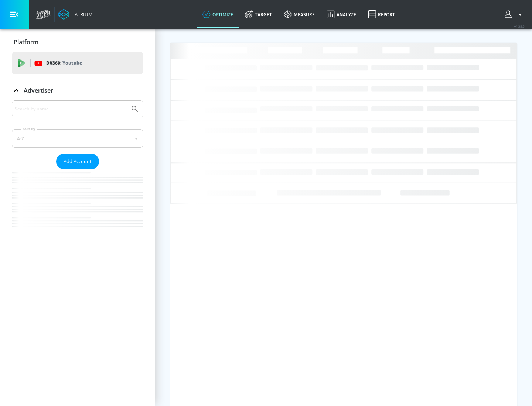 The height and width of the screenshot is (406, 532). I want to click on a: Report, so click(381, 14).